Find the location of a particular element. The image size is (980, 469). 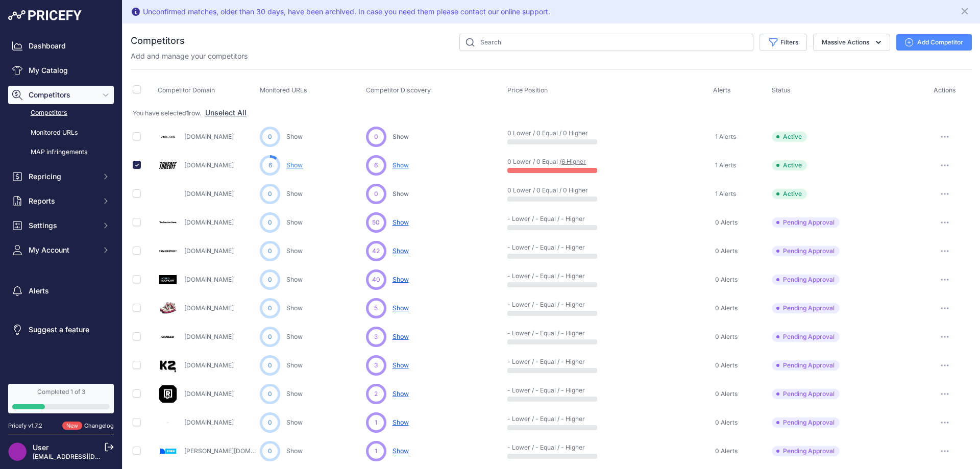

a: 1 Alerts is located at coordinates (724, 194).